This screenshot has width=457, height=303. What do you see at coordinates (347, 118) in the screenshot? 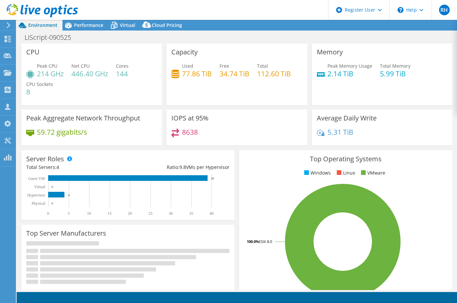
I see `h3: Average Daily Write` at bounding box center [347, 118].